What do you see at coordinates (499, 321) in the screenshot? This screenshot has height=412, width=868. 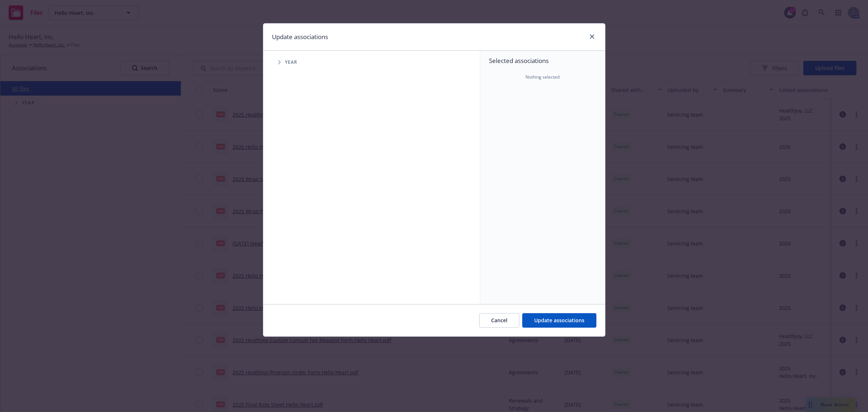 I see `button: Cancel` at bounding box center [499, 321].